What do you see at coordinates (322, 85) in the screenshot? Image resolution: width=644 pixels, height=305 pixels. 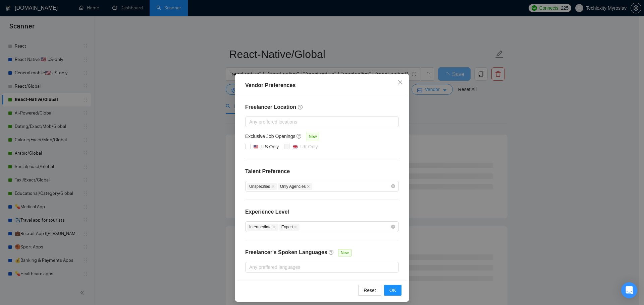 I see `div: Vendor Preferences` at bounding box center [322, 85].